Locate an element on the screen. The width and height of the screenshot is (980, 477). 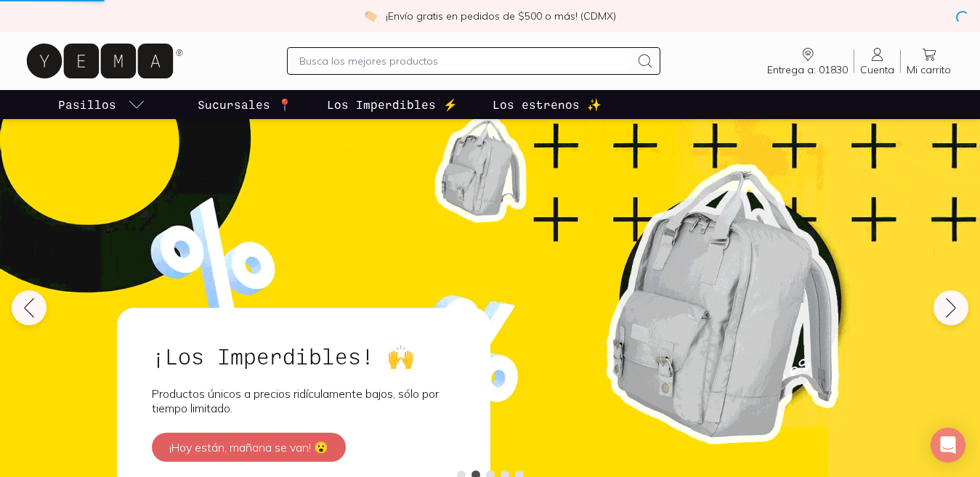
p: Sucursales 📍 is located at coordinates (244, 105).